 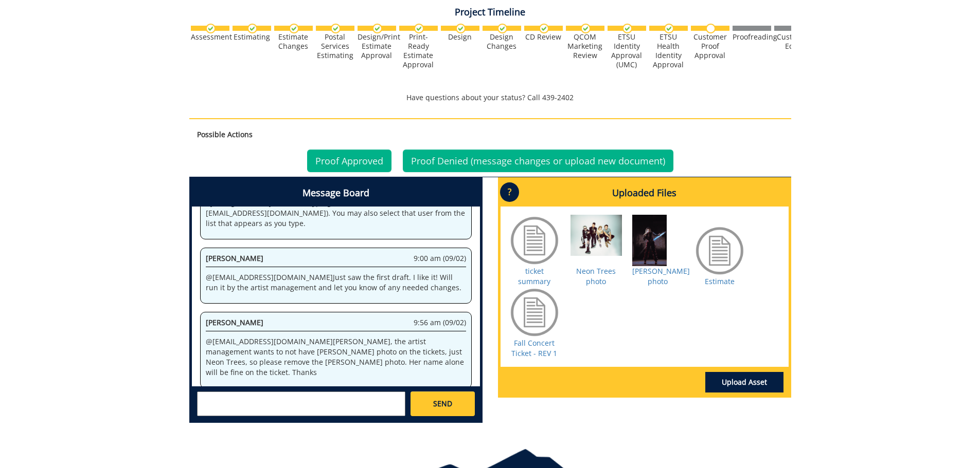 What do you see at coordinates (301, 404) in the screenshot?
I see `textarea: messageToSend` at bounding box center [301, 404].